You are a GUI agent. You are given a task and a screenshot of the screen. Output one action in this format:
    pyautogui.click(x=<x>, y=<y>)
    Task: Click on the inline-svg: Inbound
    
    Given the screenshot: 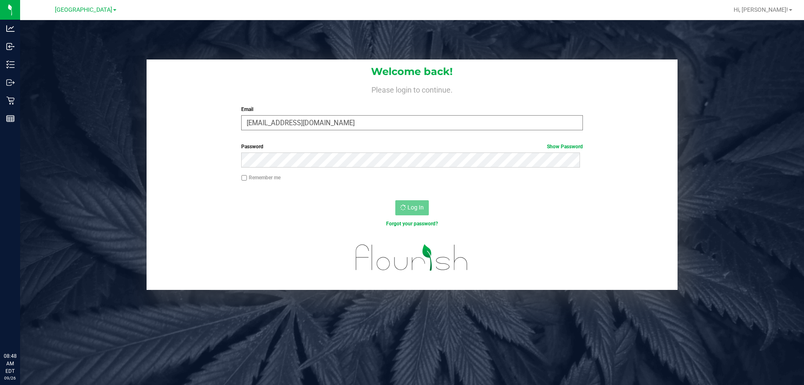 What is the action you would take?
    pyautogui.click(x=10, y=46)
    